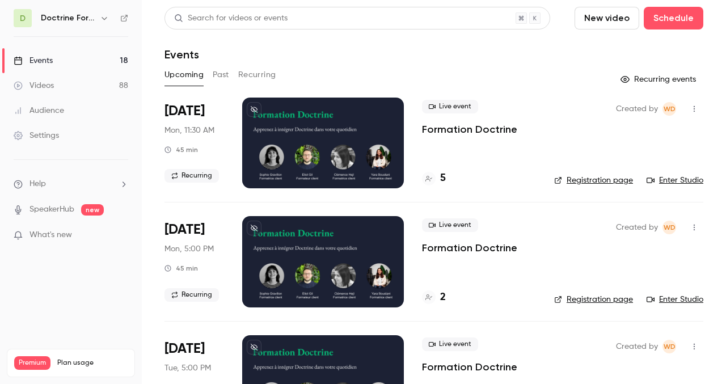  I want to click on span: 267, so click(112, 375).